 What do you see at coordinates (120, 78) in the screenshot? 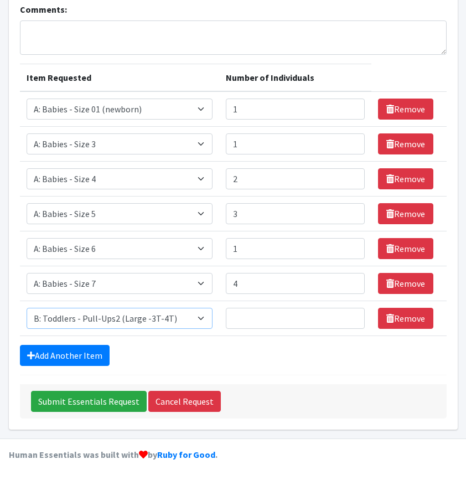
I see `th: Item Requested` at bounding box center [120, 78].